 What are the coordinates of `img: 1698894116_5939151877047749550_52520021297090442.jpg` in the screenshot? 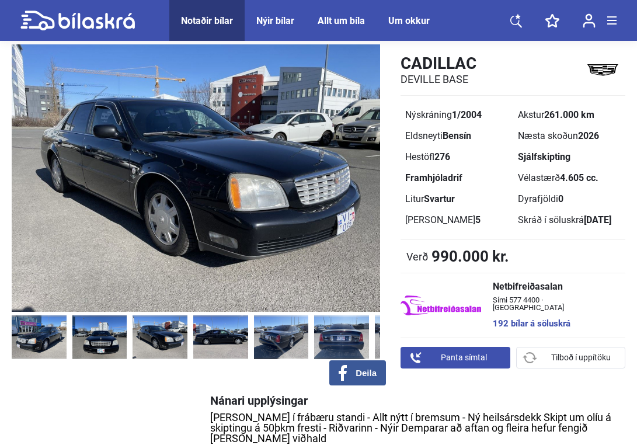 It's located at (221, 337).